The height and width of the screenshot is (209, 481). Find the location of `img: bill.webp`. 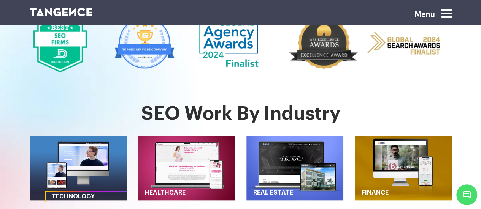

img: bill.webp is located at coordinates (403, 168).